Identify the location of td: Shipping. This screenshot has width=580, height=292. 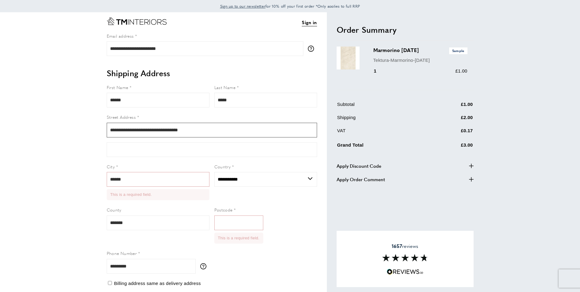
(384, 120).